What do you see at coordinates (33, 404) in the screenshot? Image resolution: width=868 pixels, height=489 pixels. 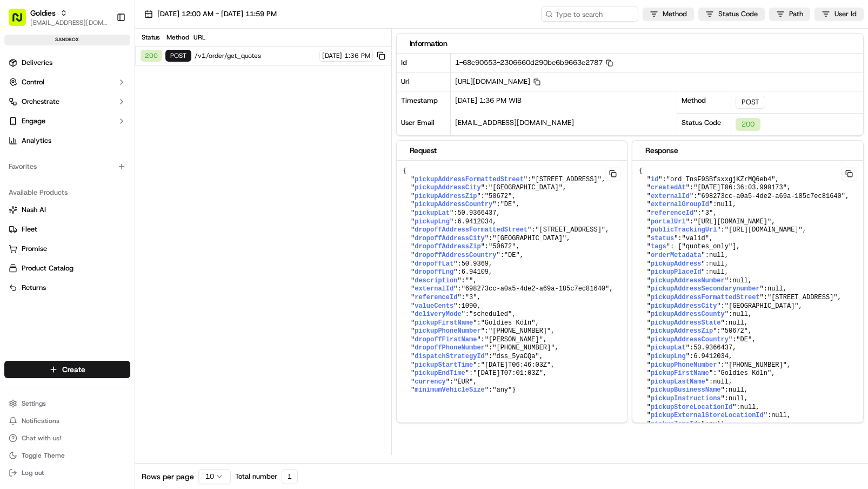 I see `span: Settings` at bounding box center [33, 404].